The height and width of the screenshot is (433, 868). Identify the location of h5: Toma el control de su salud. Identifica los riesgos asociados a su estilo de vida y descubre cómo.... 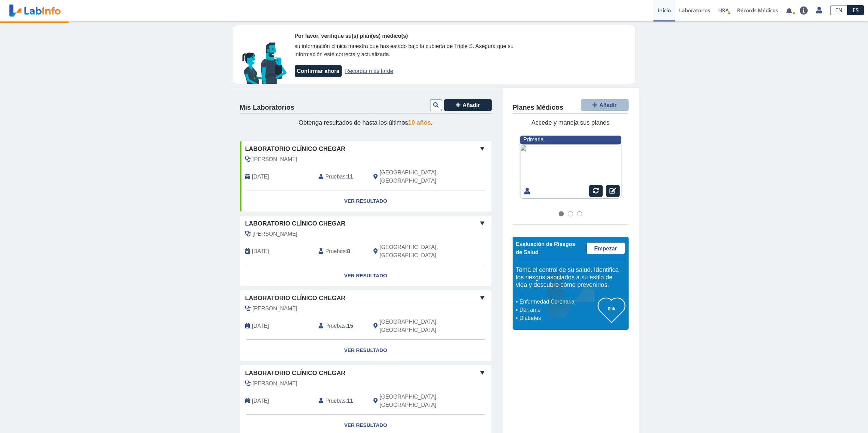
(570, 277).